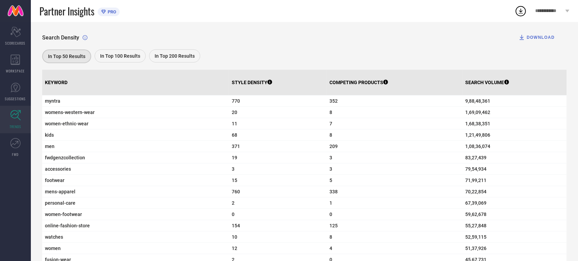  What do you see at coordinates (515, 112) in the screenshot?
I see `span: 1,69,09,462` at bounding box center [515, 112].